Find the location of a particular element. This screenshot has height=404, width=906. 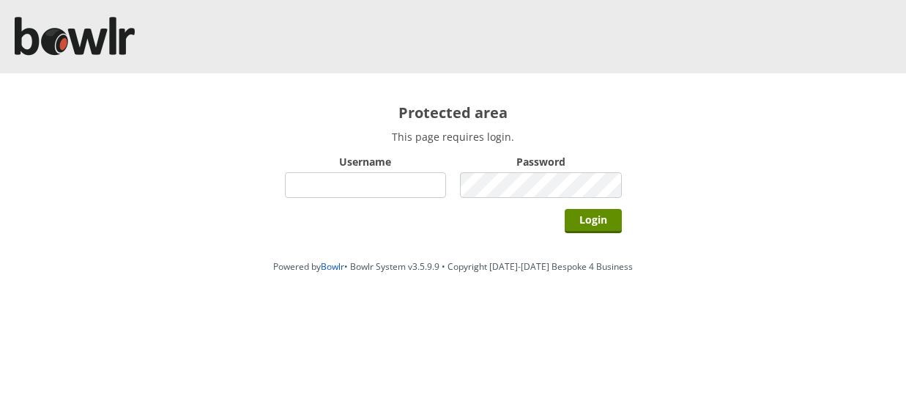

p: This page requires login. is located at coordinates (454, 136).